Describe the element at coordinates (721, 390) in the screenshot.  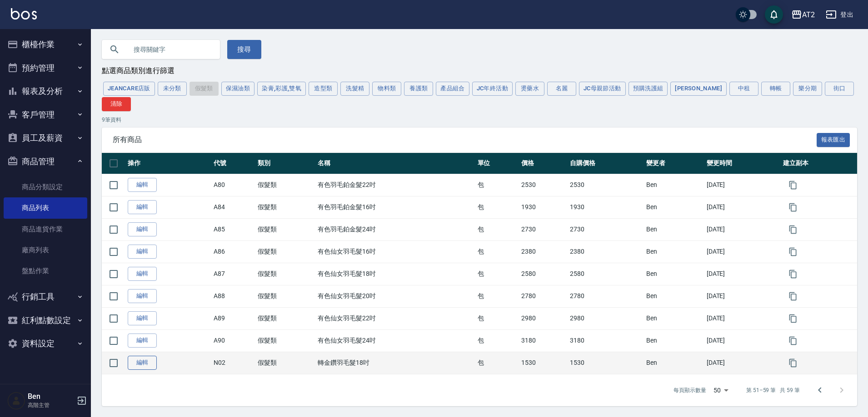
I see `div: 50` at that location.